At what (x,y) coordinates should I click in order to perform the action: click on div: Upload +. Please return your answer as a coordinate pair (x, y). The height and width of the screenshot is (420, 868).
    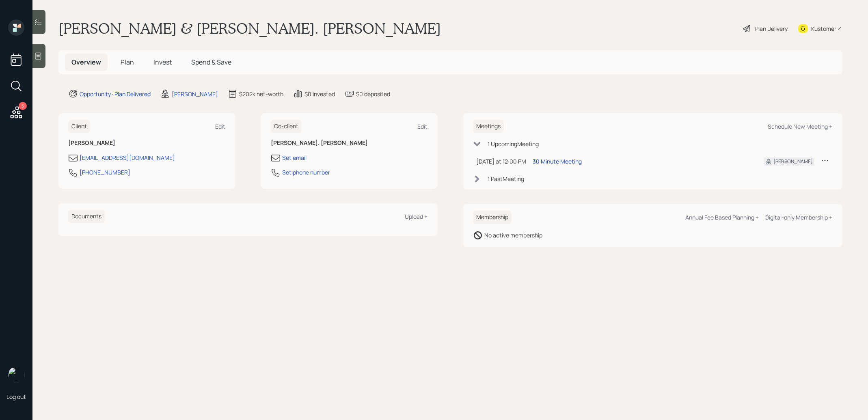
    Looking at the image, I should click on (416, 216).